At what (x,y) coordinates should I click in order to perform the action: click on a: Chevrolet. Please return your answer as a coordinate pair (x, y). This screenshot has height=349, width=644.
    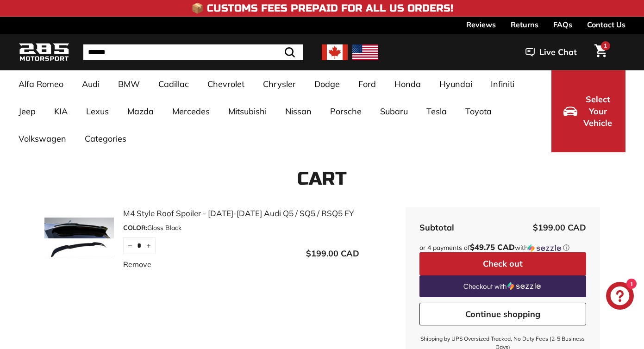
    Looking at the image, I should click on (226, 84).